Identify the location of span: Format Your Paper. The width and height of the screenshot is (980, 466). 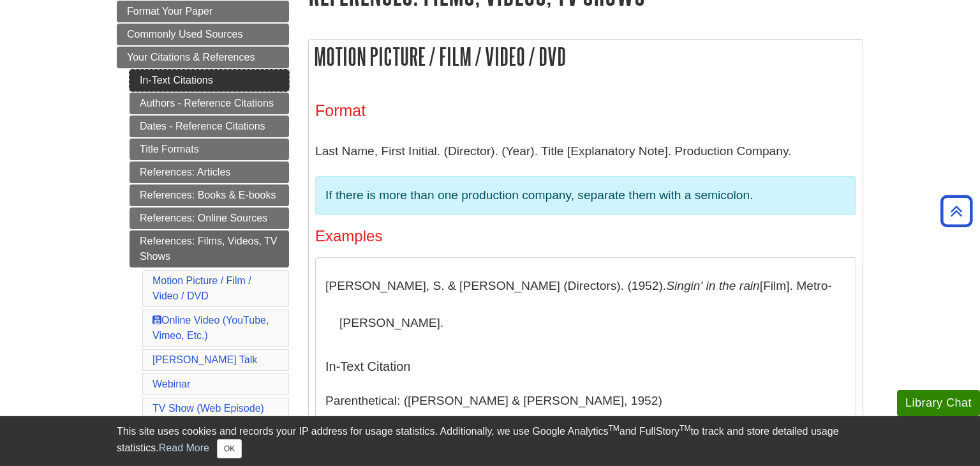
(170, 11).